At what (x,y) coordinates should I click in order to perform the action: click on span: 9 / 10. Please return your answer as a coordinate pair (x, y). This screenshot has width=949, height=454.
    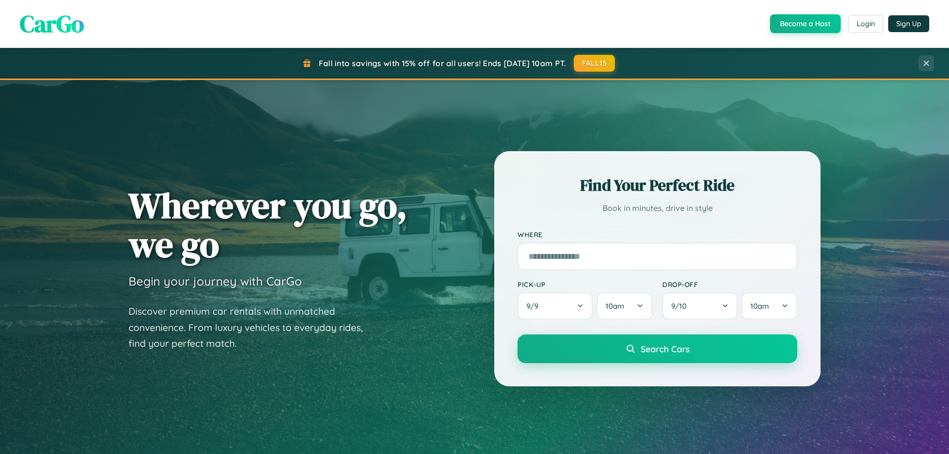
    Looking at the image, I should click on (681, 306).